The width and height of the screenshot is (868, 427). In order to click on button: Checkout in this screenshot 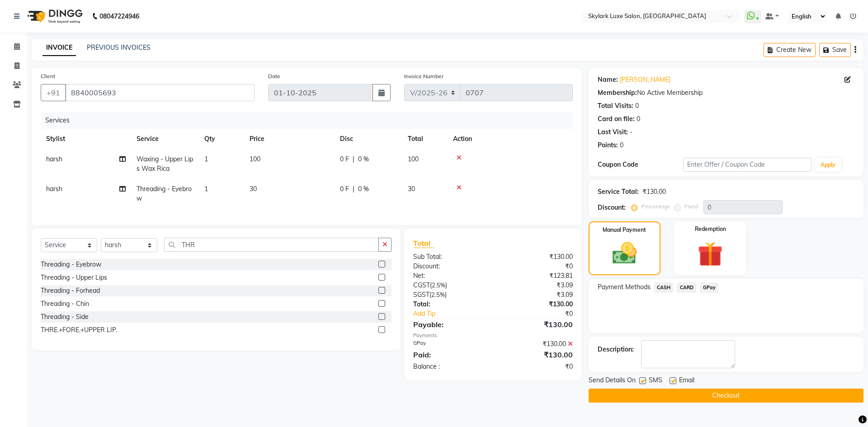, I will do `click(726, 395)`.